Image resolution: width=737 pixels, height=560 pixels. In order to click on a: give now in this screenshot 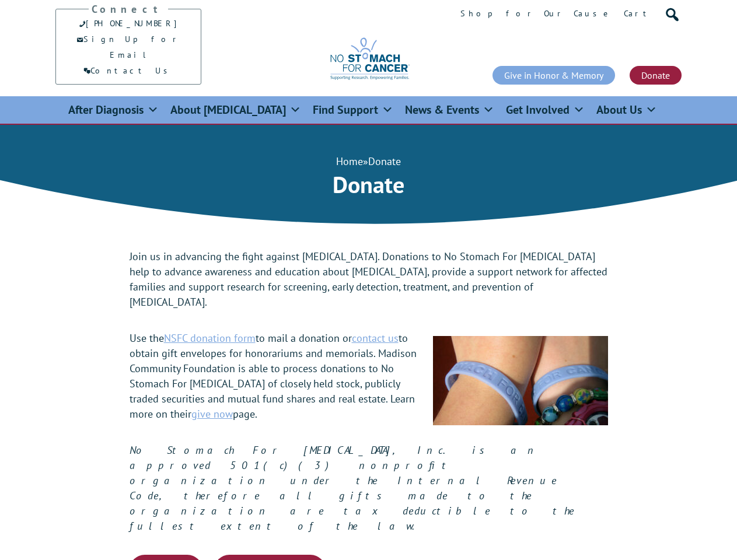, I will do `click(212, 414)`.